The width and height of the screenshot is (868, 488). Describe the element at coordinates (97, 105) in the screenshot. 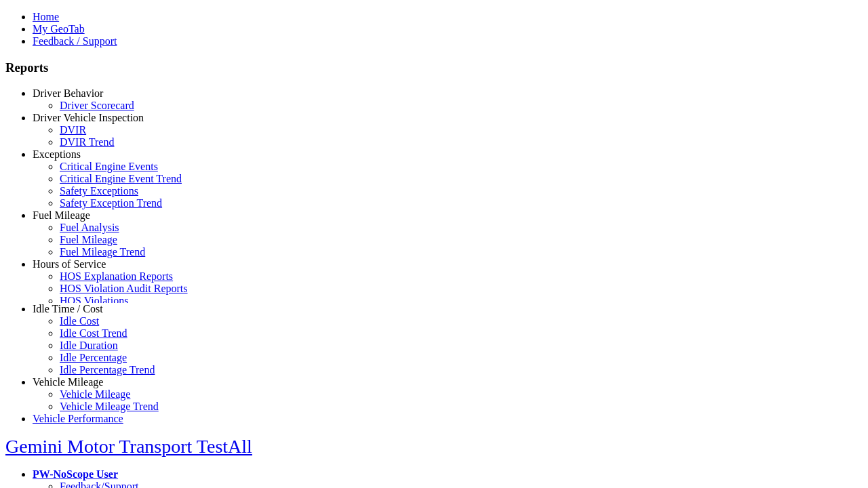

I see `a: Driver Scorecard` at that location.